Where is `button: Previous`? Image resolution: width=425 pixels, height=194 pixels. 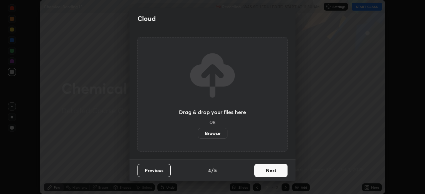
button: Previous is located at coordinates (154, 171).